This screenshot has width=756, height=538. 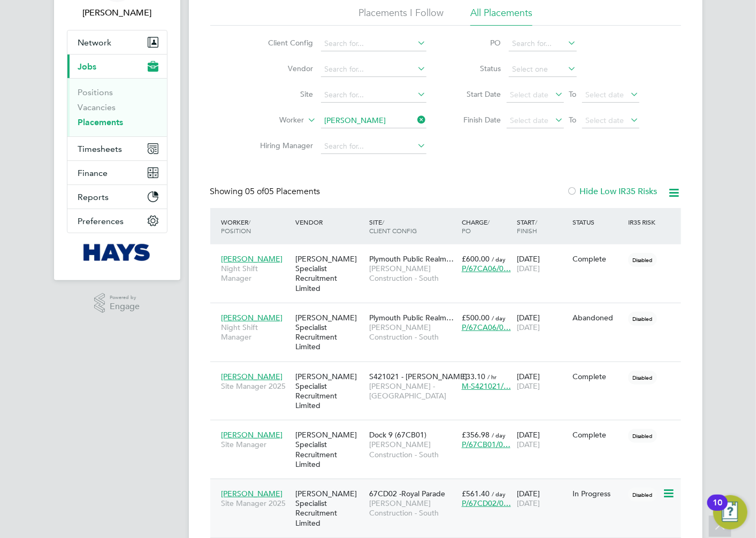 I want to click on span: P/67CD02/0…, so click(x=486, y=503).